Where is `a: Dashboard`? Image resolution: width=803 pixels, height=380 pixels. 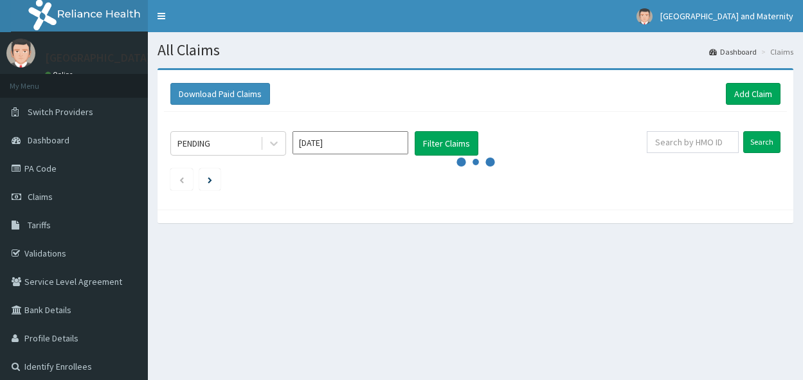
a: Dashboard is located at coordinates (733, 51).